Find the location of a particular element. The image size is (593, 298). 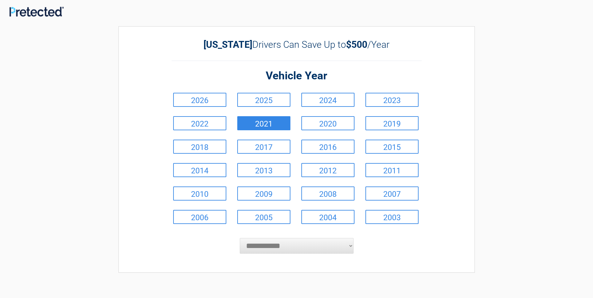

h2: Vehicle Year is located at coordinates (297, 76).